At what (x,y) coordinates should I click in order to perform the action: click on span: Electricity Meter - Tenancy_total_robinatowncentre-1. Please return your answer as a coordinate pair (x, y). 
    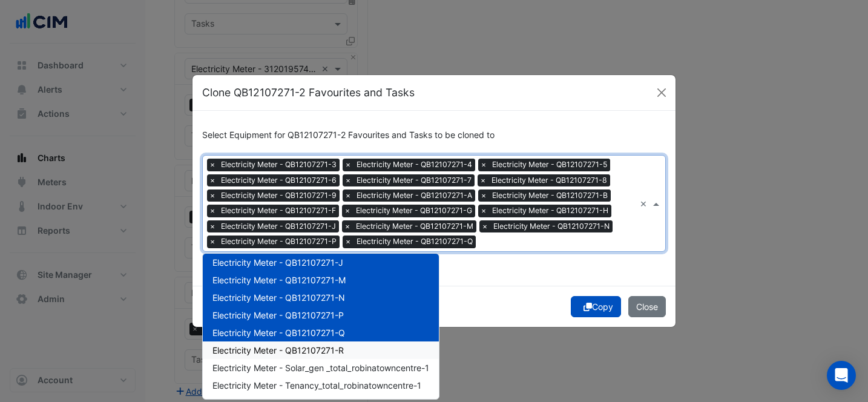
    Looking at the image, I should click on (316, 385).